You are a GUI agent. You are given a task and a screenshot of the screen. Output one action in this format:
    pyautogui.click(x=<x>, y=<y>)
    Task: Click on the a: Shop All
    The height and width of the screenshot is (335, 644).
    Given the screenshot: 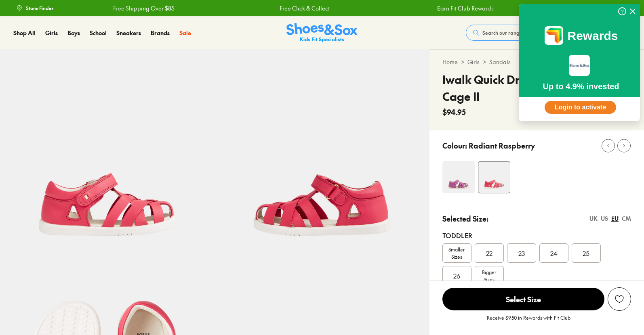 What is the action you would take?
    pyautogui.click(x=24, y=33)
    